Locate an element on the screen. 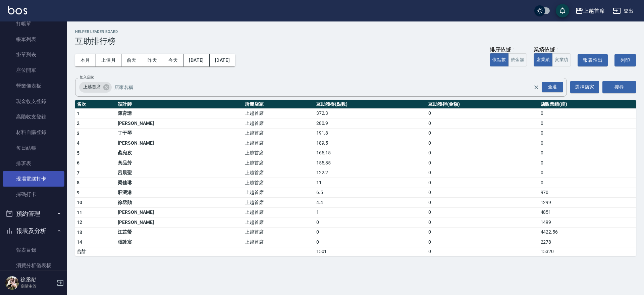 The image size is (644, 295). div: 排序依據： is located at coordinates (508, 49).